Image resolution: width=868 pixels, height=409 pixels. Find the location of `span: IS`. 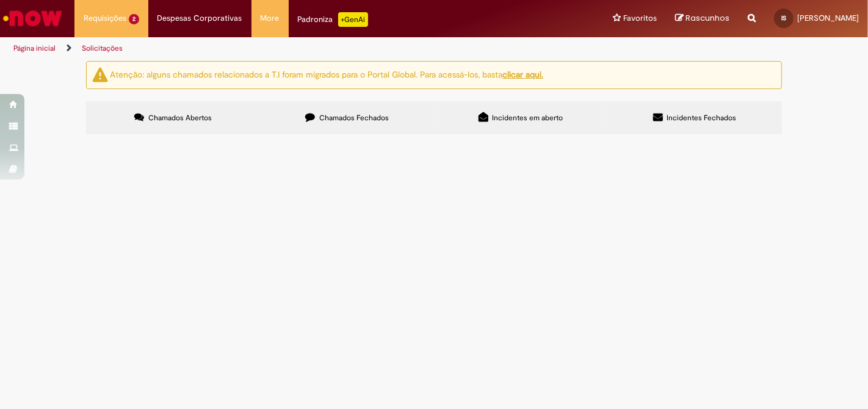

span: IS is located at coordinates (784, 17).